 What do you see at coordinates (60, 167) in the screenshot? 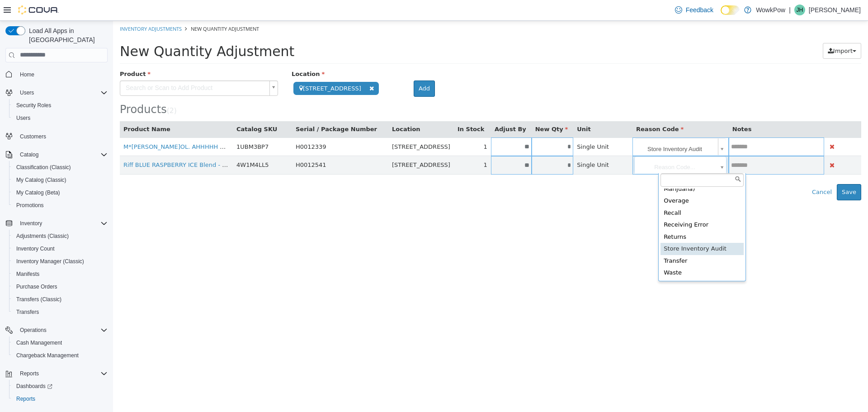
I see `button: Classification (Classic)` at bounding box center [60, 167].